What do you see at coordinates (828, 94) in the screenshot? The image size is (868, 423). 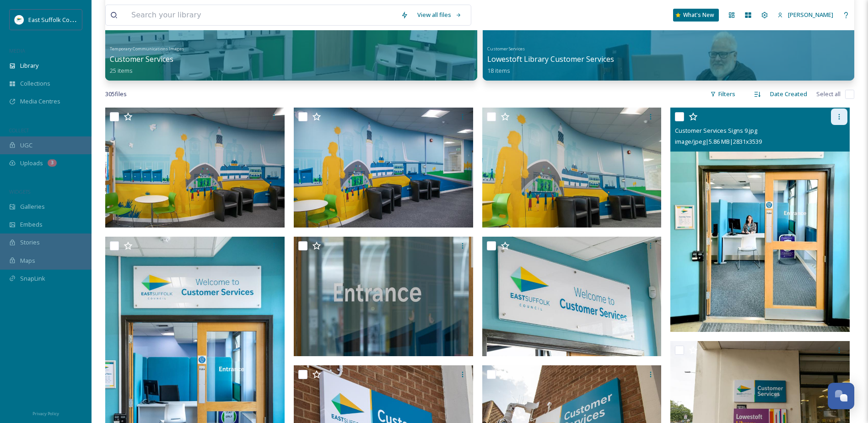 I see `span: Select all` at bounding box center [828, 94].